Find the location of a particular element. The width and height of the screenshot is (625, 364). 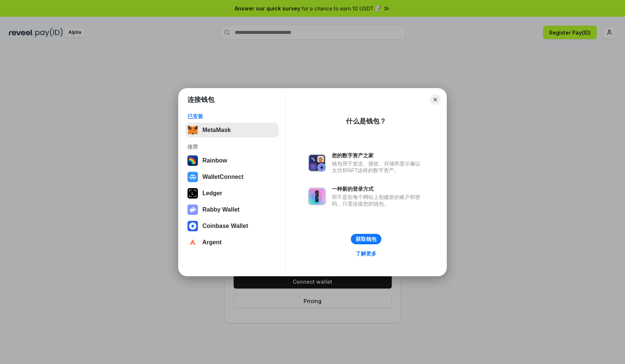

img: svg+xml,%3Csvg%20xmlns%3D%22http%3A%2F%2Fwww.w3.org%2F2000%2Fsvg%22%20width%3D%2228%22%20height%3... is located at coordinates (192, 193).